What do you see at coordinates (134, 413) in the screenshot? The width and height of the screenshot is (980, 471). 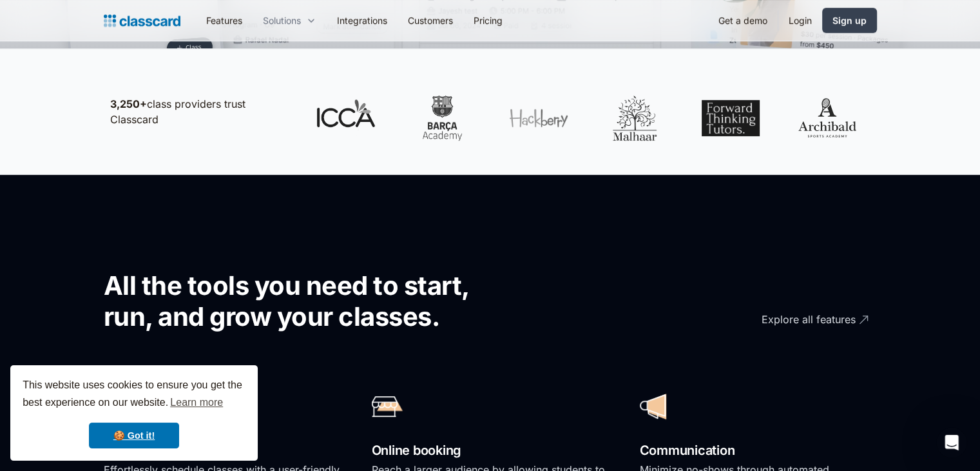 I see `div: cookieconsent` at bounding box center [134, 413].